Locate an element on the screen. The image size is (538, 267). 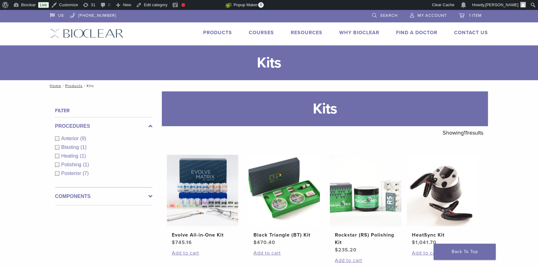
a: Home is located at coordinates (54, 86).